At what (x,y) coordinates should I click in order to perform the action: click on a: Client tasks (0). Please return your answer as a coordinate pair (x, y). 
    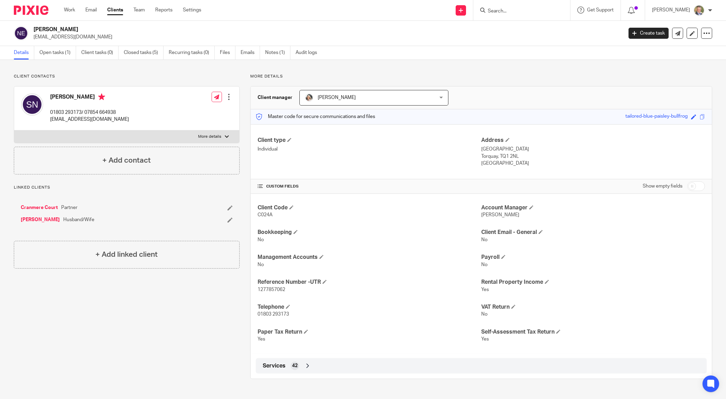
    Looking at the image, I should click on (100, 53).